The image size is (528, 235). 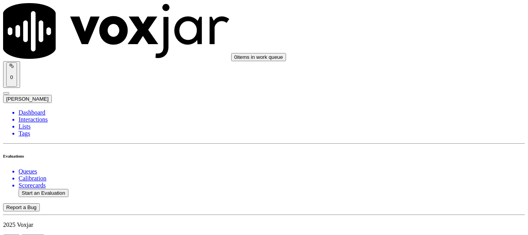 I want to click on li: Queues, so click(x=272, y=171).